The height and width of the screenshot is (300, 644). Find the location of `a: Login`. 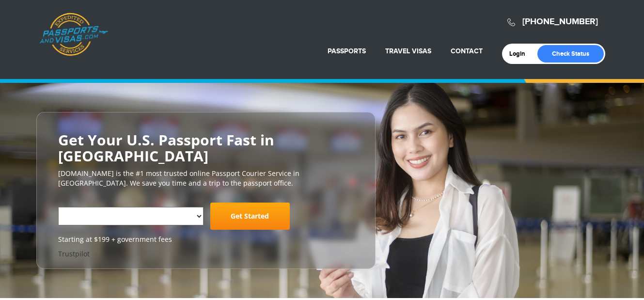

a: Login is located at coordinates (520, 54).